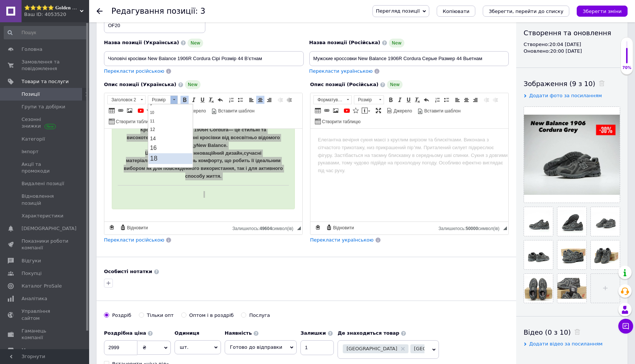 This screenshot has width=635, height=364. I want to click on div: Повернутися назад, so click(100, 11).